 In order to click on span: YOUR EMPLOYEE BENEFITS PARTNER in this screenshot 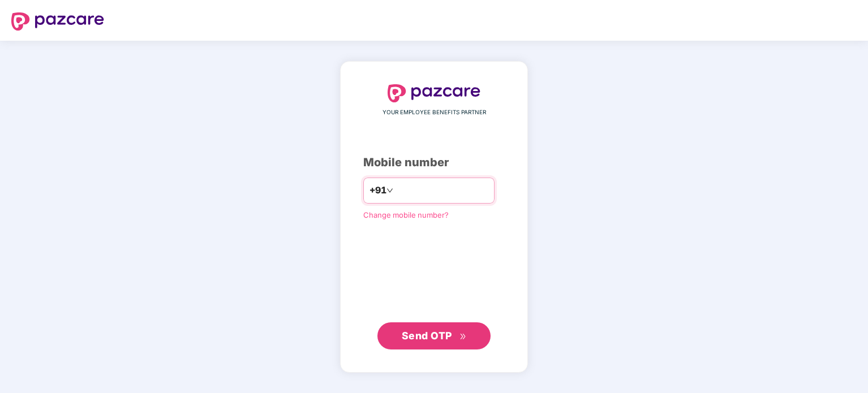, I will do `click(434, 113)`.